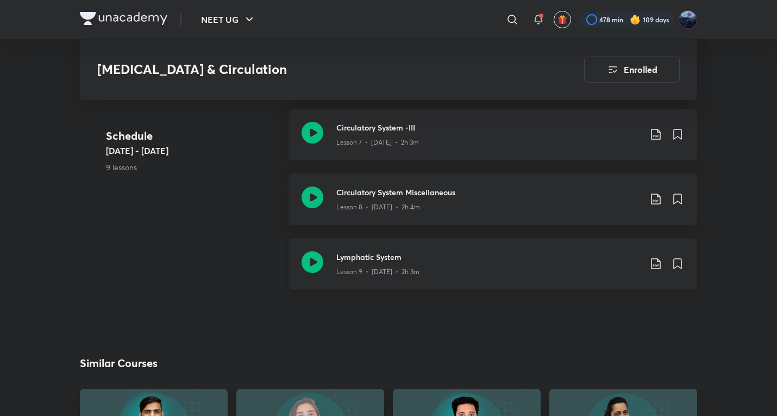 The width and height of the screenshot is (777, 416). What do you see at coordinates (635, 20) in the screenshot?
I see `img: streak` at bounding box center [635, 20].